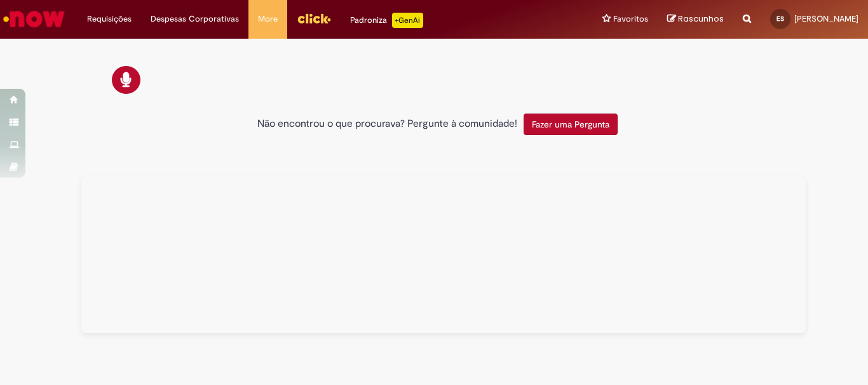 The height and width of the screenshot is (385, 868). I want to click on span: Favoritos, so click(630, 19).